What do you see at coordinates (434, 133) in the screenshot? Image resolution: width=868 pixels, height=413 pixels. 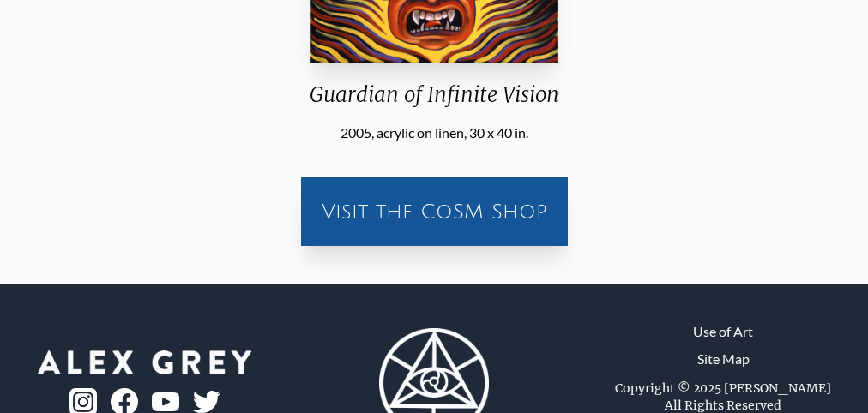 I see `div: 2005, acrylic on linen, 30 x 40 in.` at bounding box center [434, 133].